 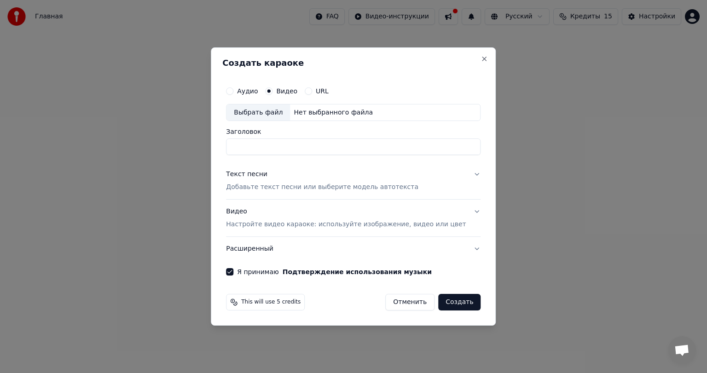 I want to click on div: Нет выбранного файла, so click(x=333, y=113).